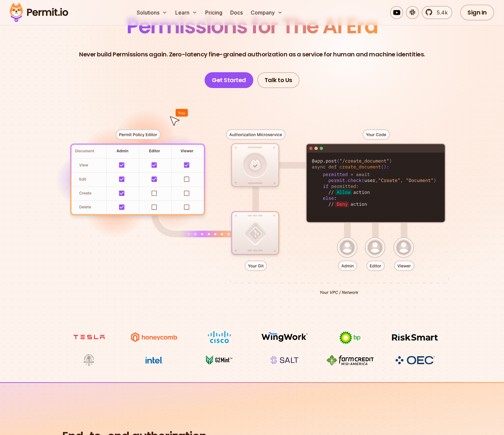  I want to click on img: salt, so click(285, 360).